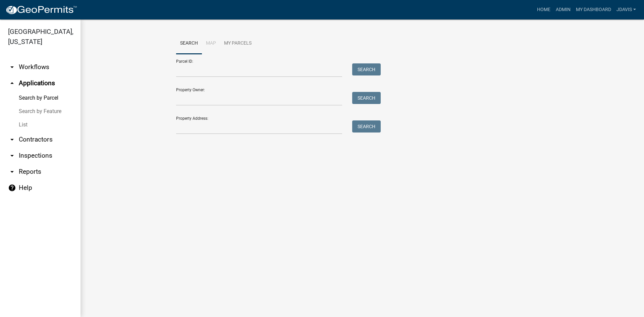 The width and height of the screenshot is (644, 317). I want to click on i: help, so click(12, 188).